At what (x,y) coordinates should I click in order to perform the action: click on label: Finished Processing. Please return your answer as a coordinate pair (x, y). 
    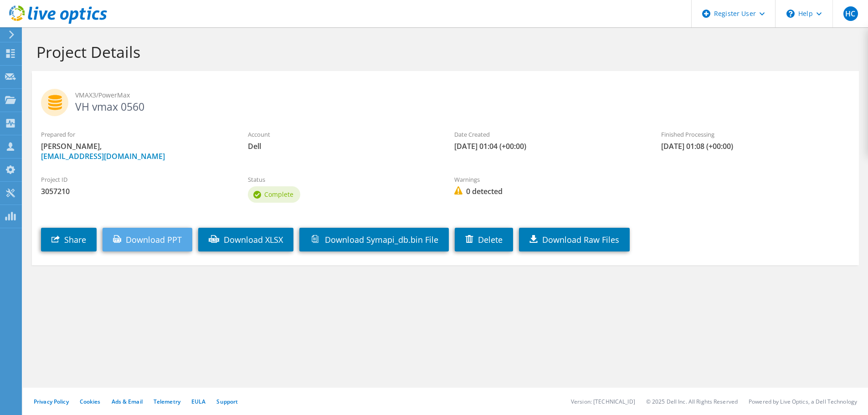
    Looking at the image, I should click on (755, 134).